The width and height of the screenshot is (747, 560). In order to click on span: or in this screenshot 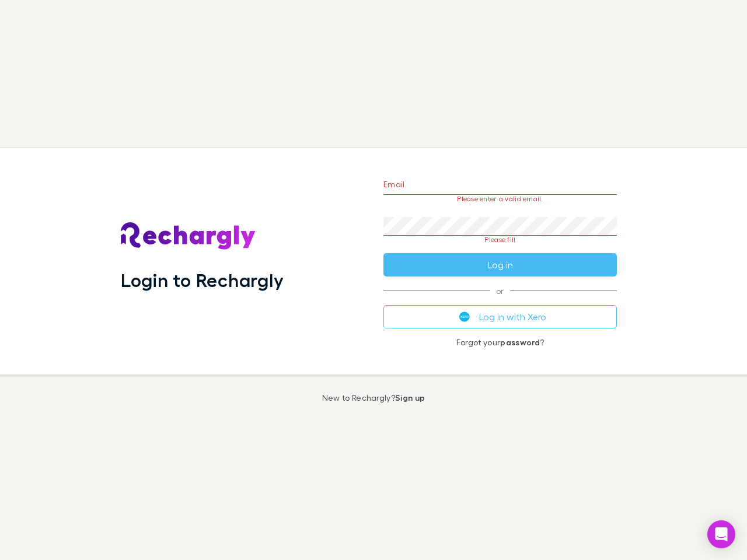, I will do `click(500, 290)`.